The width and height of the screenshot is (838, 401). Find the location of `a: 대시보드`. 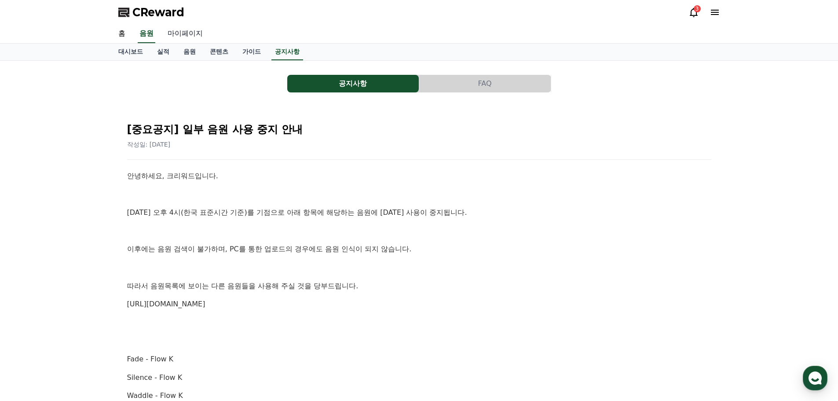

a: 대시보드 is located at coordinates (131, 52).